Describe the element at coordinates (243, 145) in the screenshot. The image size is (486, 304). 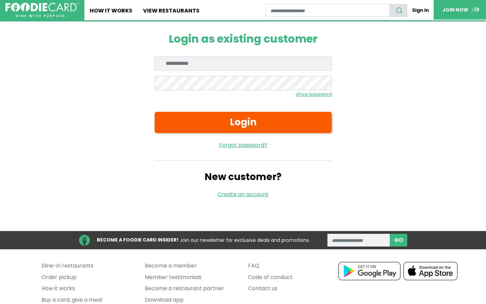
I see `a: Forgot password?` at that location.